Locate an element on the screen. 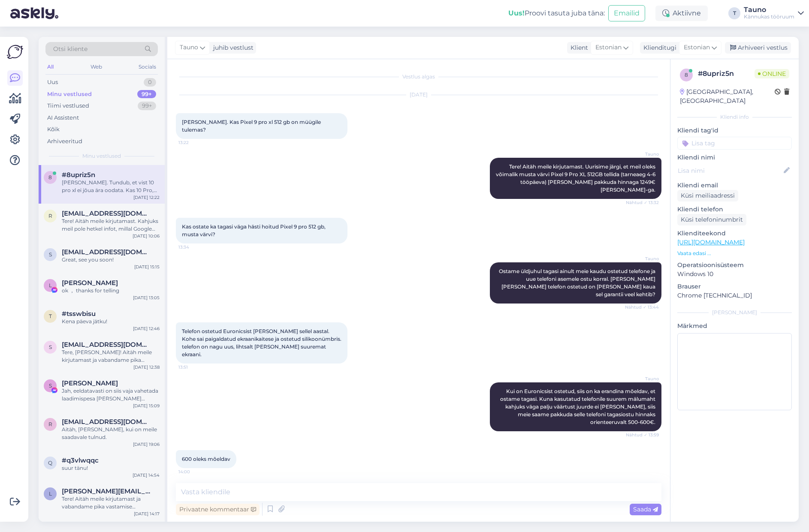 This screenshot has height=532, width=809. div: Arhiveeritud is located at coordinates (64, 141).